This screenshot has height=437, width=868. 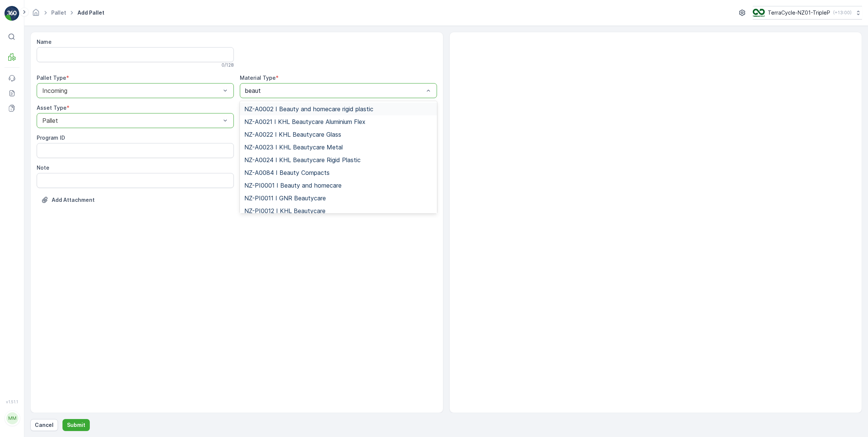 I want to click on label: Asset Type, so click(x=52, y=108).